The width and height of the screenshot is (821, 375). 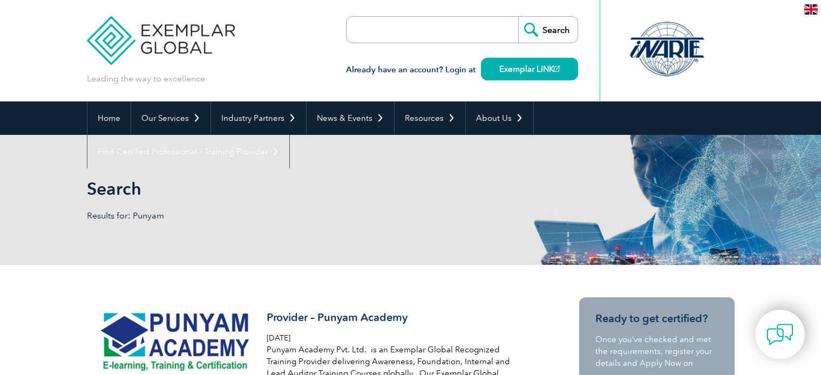 What do you see at coordinates (171, 118) in the screenshot?
I see `a: Our Services` at bounding box center [171, 118].